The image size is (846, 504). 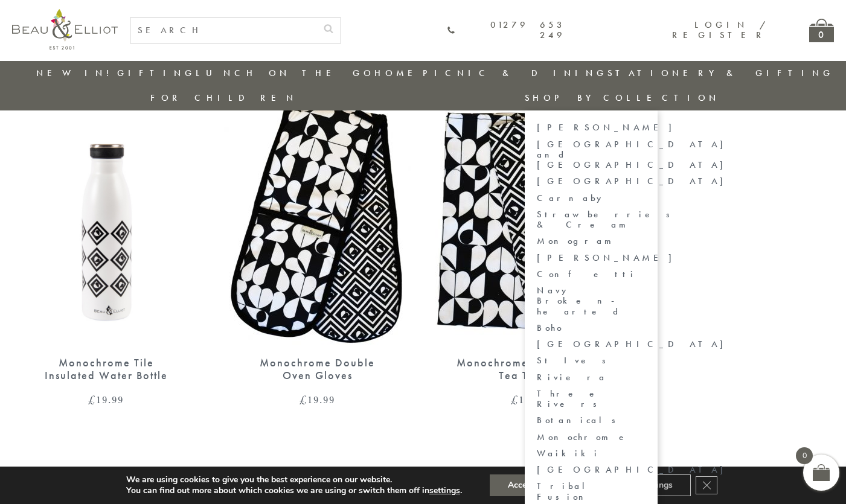 What do you see at coordinates (804, 456) in the screenshot?
I see `span: 0` at bounding box center [804, 456].